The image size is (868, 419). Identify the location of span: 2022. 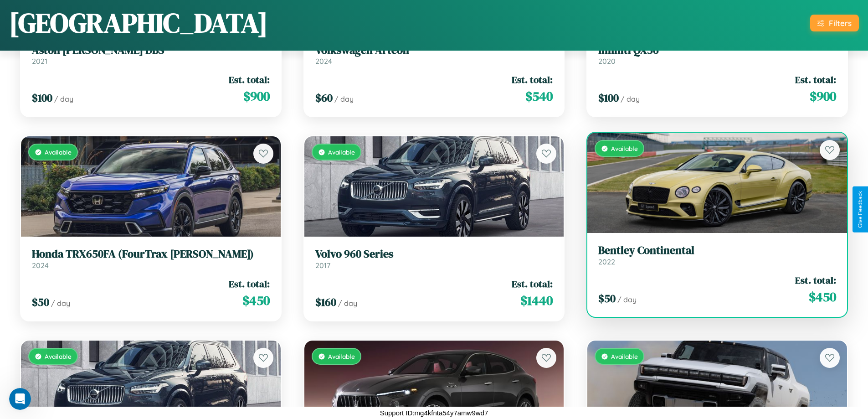
(607, 262).